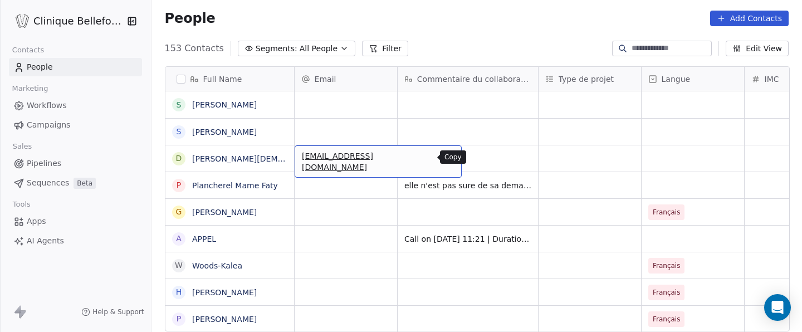  Describe the element at coordinates (36, 221) in the screenshot. I see `span: Apps` at that location.